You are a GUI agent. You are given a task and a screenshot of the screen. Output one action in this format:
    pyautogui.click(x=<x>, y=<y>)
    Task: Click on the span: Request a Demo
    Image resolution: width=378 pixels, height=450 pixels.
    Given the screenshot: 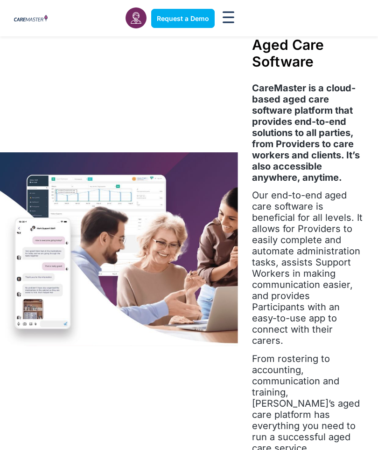 What is the action you would take?
    pyautogui.click(x=183, y=18)
    